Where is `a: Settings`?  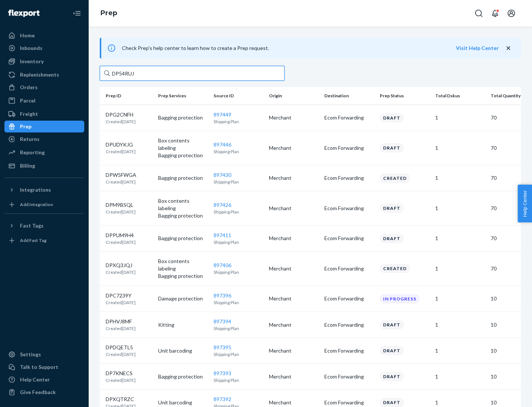 a: Settings is located at coordinates (44, 354).